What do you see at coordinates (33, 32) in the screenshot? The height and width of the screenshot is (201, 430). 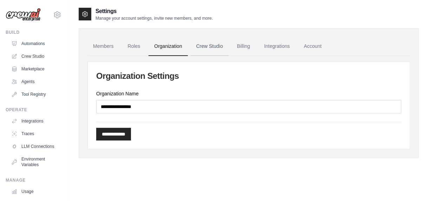 I see `div: Build` at bounding box center [33, 32].